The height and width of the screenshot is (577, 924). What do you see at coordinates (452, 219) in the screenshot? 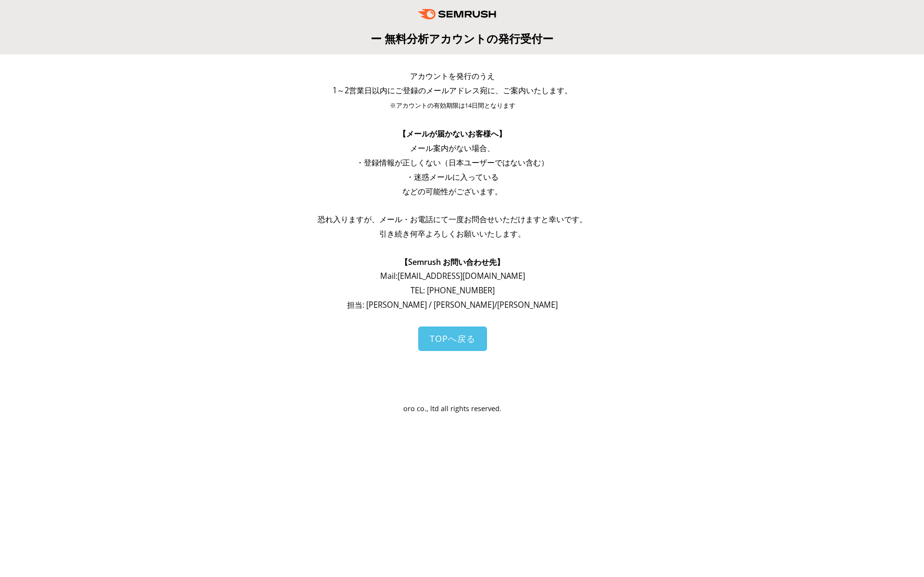
I see `span: 恐れ入りますが、メール・お電話にて一度お問合せいただけますと幸いです。` at bounding box center [452, 219].